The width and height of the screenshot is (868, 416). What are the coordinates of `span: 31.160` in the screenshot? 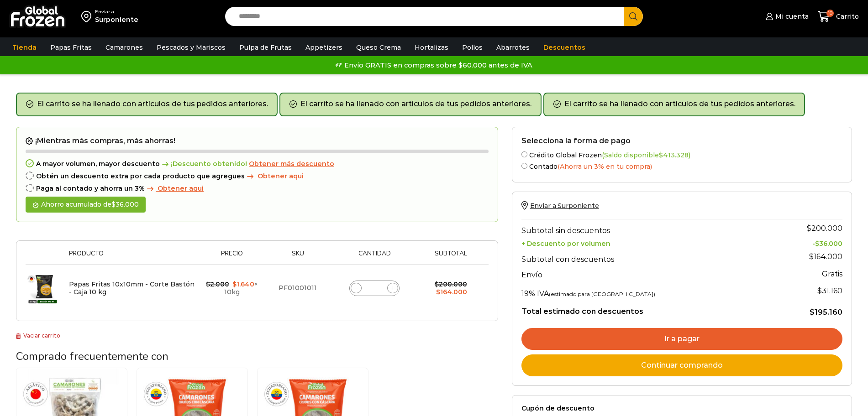 It's located at (829, 290).